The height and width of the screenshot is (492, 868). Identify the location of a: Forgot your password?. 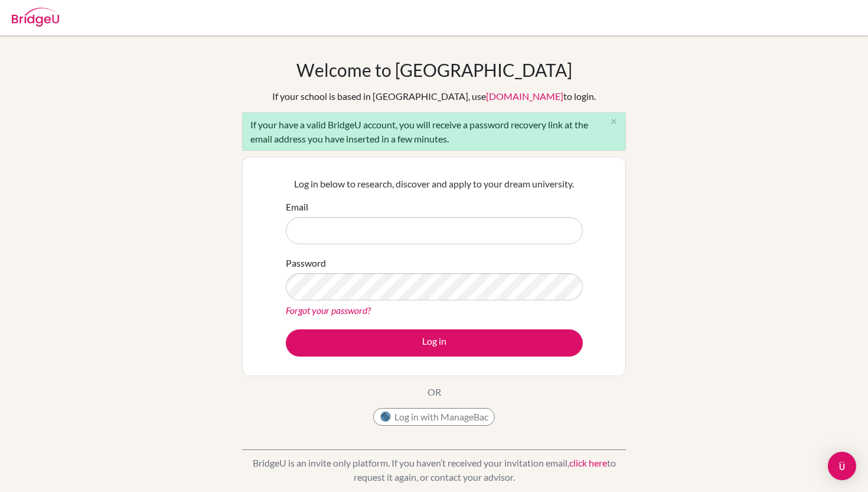
(328, 310).